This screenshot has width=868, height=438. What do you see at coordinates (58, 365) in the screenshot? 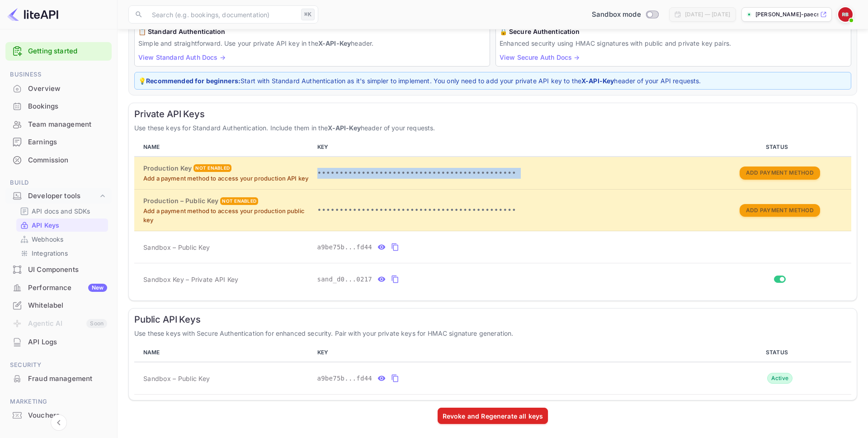
I see `span: Security` at bounding box center [58, 365].